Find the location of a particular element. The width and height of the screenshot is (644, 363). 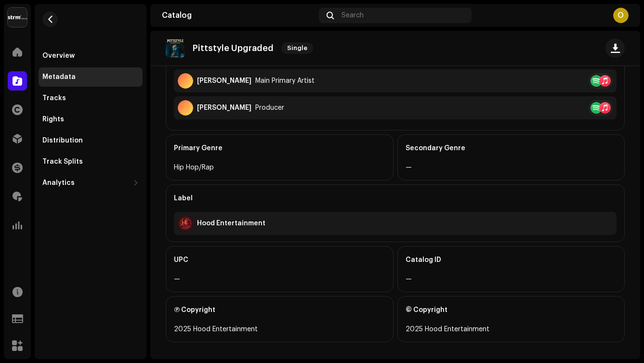

div: Producer is located at coordinates (270, 108).